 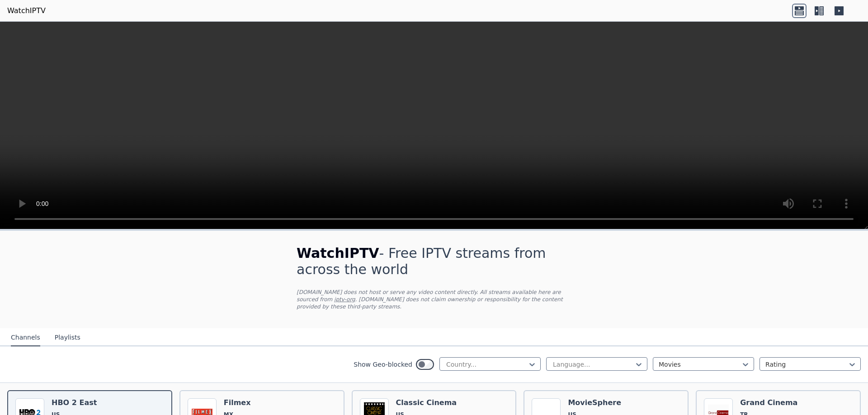 What do you see at coordinates (768, 403) in the screenshot?
I see `h6: Grand Cinema` at bounding box center [768, 403].